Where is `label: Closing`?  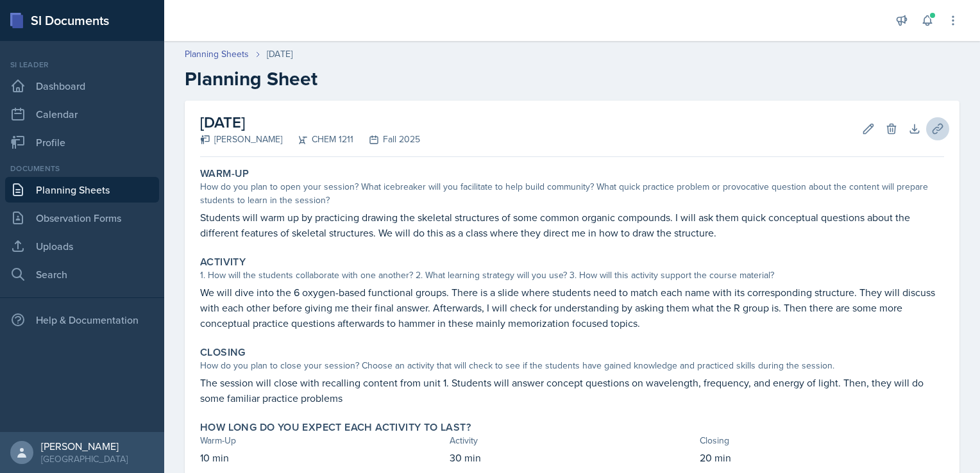 label: Closing is located at coordinates (222, 353).